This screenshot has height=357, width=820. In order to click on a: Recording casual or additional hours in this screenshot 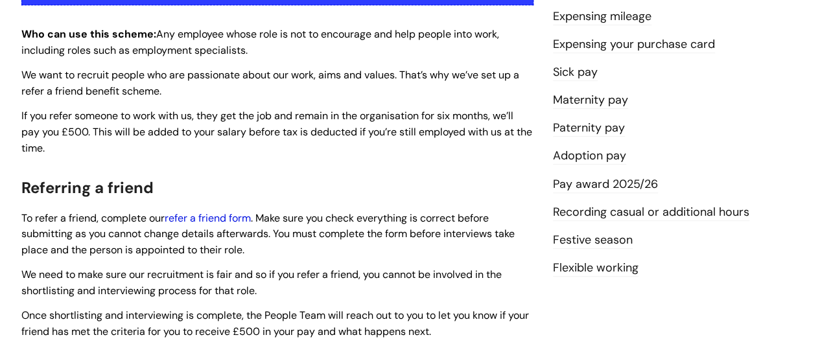, I will do `click(650, 213)`.